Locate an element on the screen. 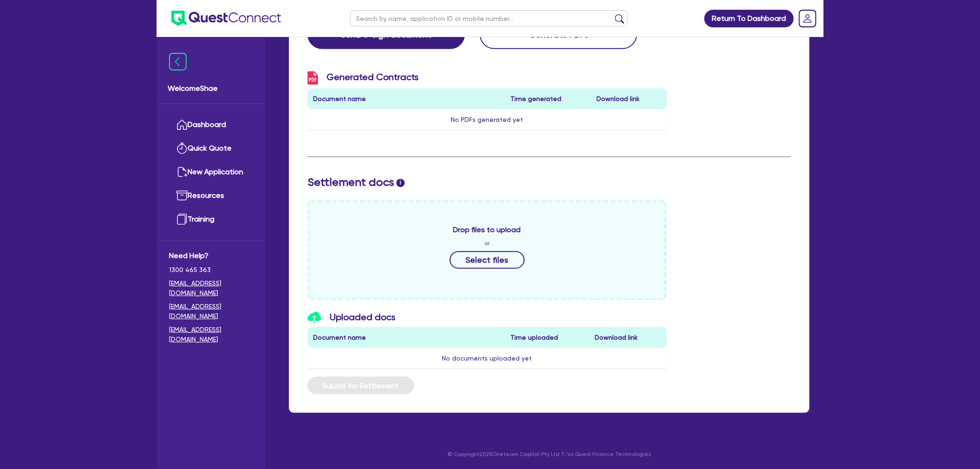  img: icon-menu-close is located at coordinates (178, 62).